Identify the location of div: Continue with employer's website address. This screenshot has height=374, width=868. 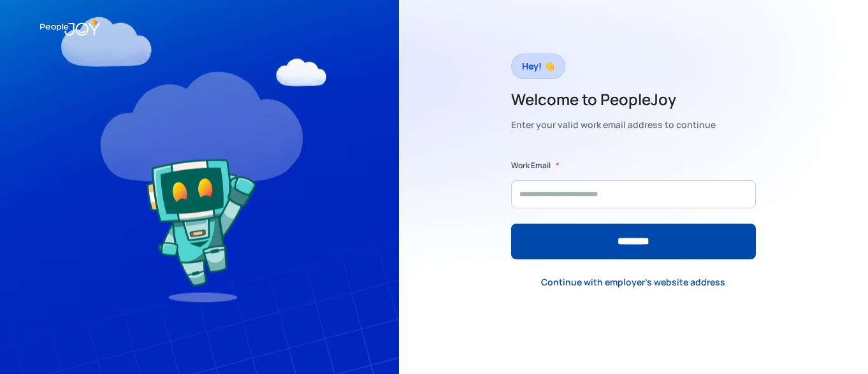
(633, 282).